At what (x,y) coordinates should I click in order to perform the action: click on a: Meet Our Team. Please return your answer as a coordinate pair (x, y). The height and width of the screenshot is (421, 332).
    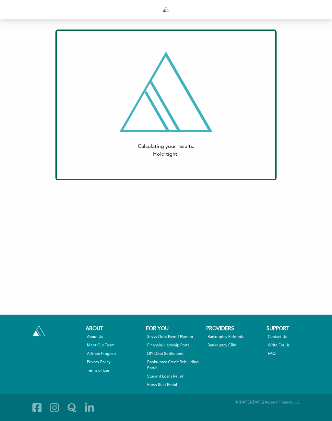
    Looking at the image, I should click on (114, 345).